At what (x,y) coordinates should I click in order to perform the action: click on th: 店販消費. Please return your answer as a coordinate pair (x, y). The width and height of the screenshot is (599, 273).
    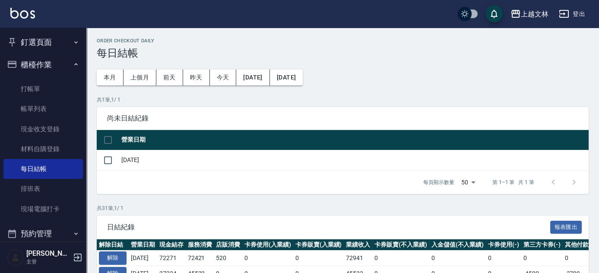
    Looking at the image, I should click on (228, 245).